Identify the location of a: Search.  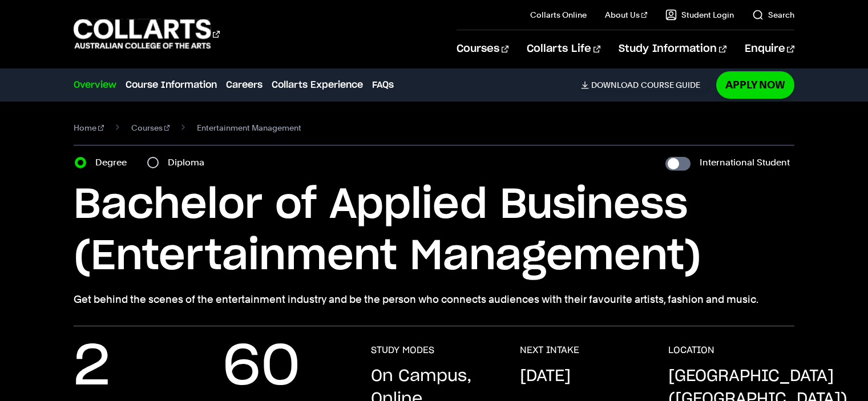
(773, 15).